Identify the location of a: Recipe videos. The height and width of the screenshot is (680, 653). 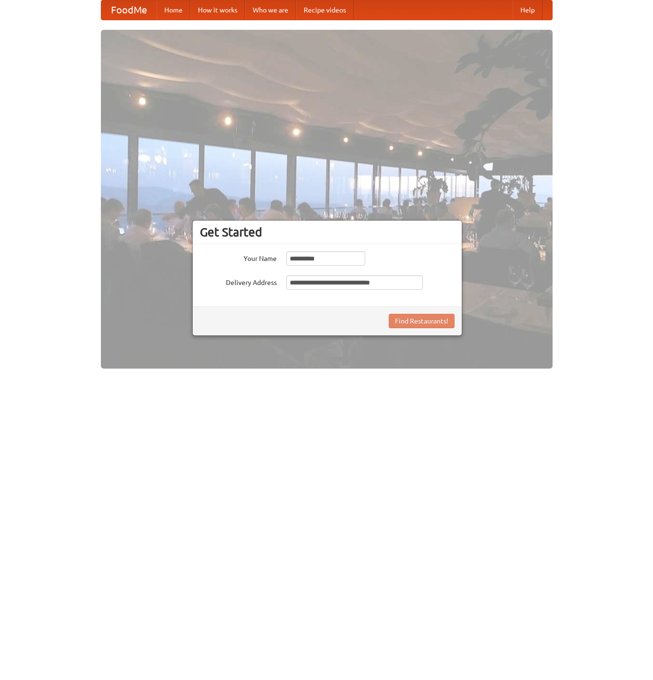
(325, 10).